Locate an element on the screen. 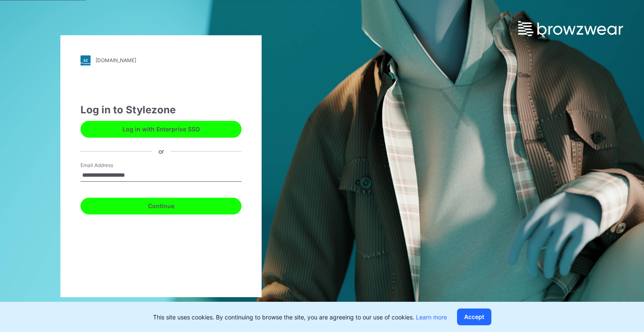 This screenshot has height=332, width=644. div: Log in to Stylezone is located at coordinates (161, 110).